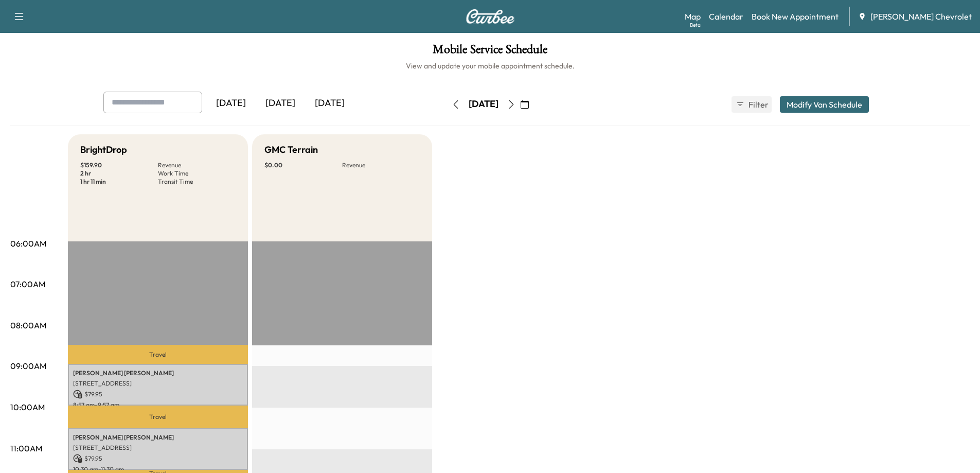  What do you see at coordinates (757, 105) in the screenshot?
I see `span: Filter` at bounding box center [757, 105].